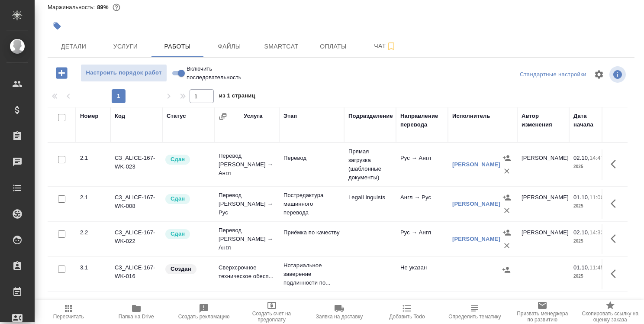 The width and height of the screenshot is (644, 324). What do you see at coordinates (204, 317) in the screenshot?
I see `span: Создать рекламацию` at bounding box center [204, 317].